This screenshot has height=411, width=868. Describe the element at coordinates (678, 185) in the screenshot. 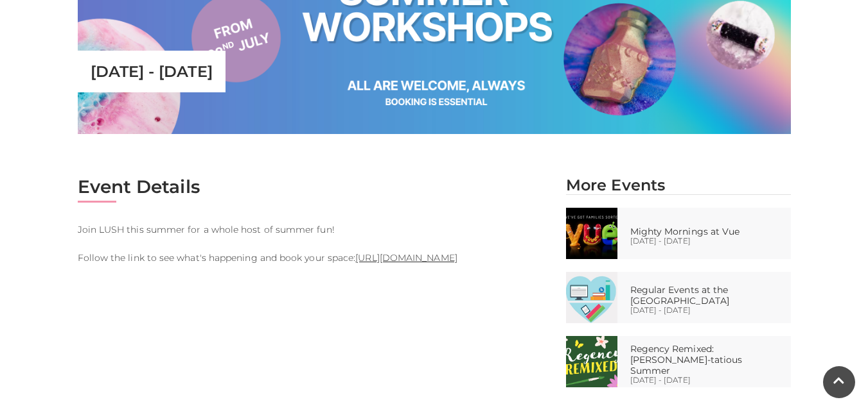

I see `h2: More Events` at that location.